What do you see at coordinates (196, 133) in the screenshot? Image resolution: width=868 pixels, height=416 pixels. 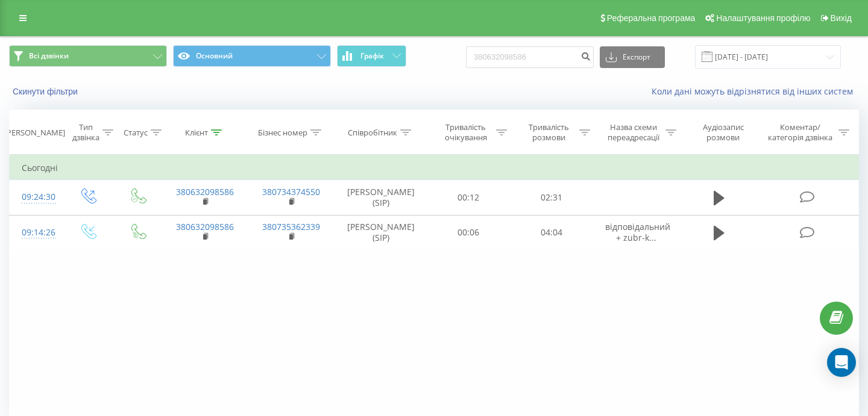 I see `div: Клієнт` at bounding box center [196, 133].